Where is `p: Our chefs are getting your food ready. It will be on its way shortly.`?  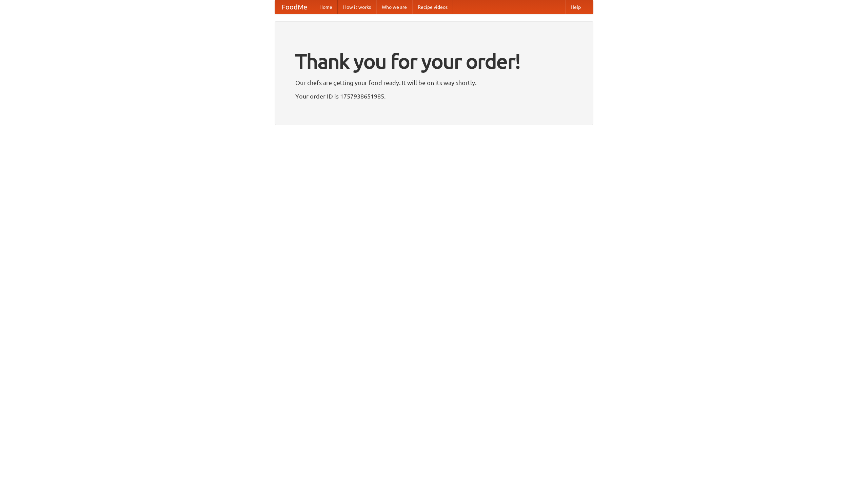 p: Our chefs are getting your food ready. It will be on its way shortly. is located at coordinates (434, 83).